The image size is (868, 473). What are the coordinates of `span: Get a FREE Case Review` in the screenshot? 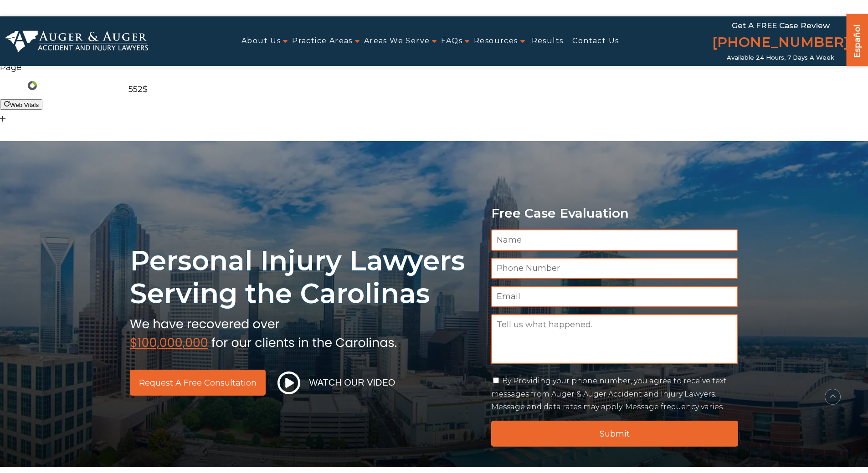 It's located at (780, 26).